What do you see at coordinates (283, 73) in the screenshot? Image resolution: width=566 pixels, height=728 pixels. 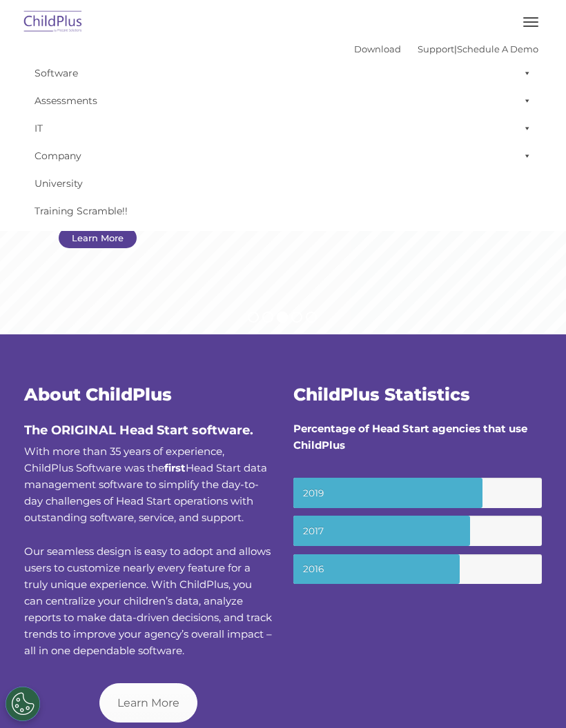 I see `a: Software` at bounding box center [283, 73].